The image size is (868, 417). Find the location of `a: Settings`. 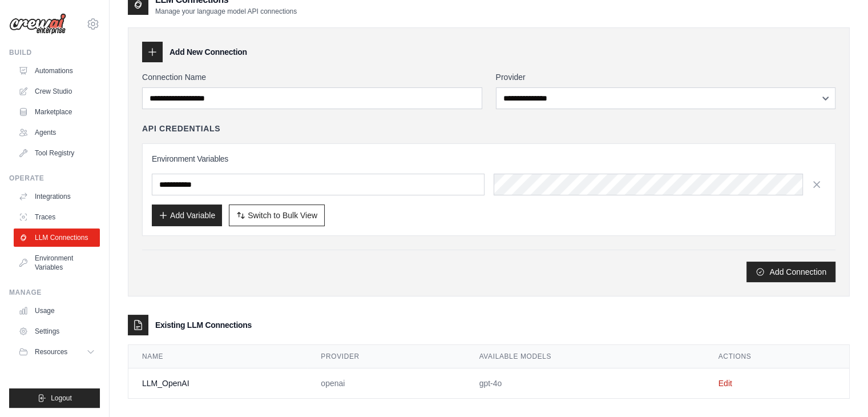

a: Settings is located at coordinates (56, 331).